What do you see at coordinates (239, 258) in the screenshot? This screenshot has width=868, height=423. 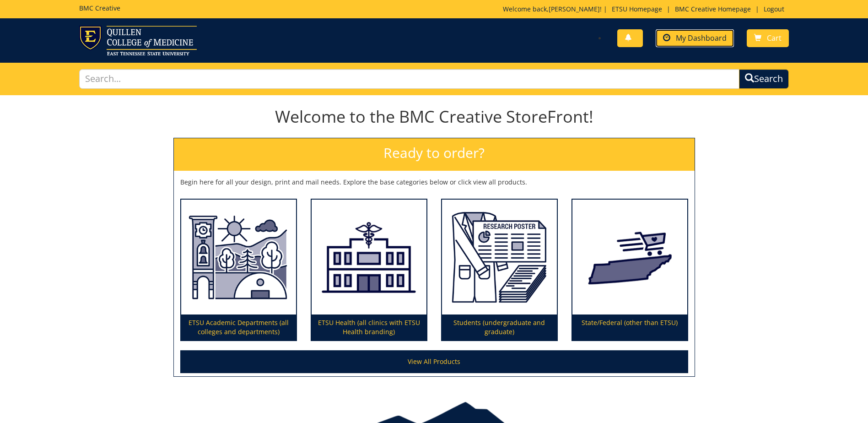 I see `img: ETSU Academic Departments (all colleges and departments)` at bounding box center [239, 258].